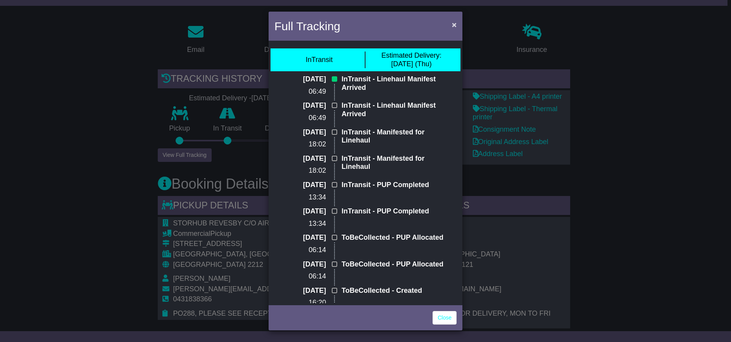 This screenshot has width=731, height=342. Describe the element at coordinates (306, 303) in the screenshot. I see `p: 16:20` at that location.